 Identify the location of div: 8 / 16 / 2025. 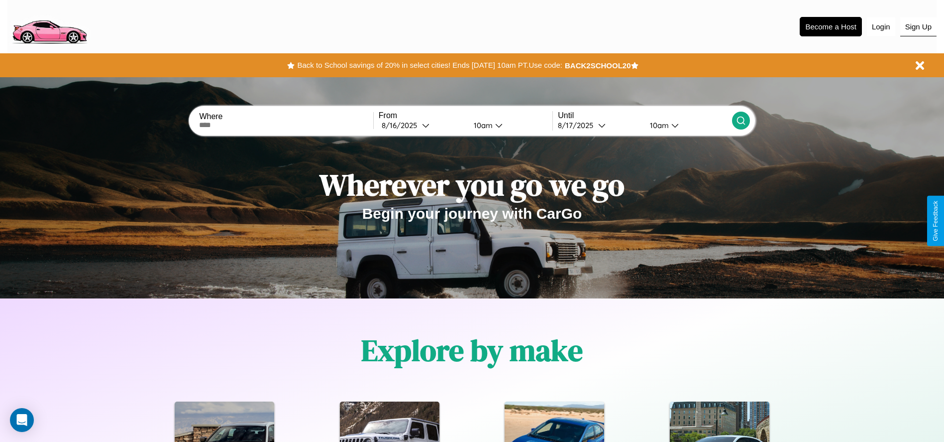
(402, 125).